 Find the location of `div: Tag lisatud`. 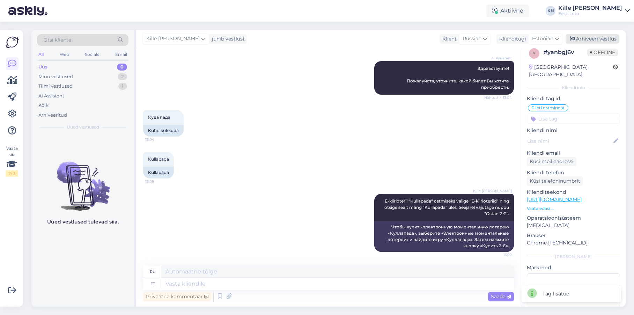

div: Tag lisatud is located at coordinates (556, 294).